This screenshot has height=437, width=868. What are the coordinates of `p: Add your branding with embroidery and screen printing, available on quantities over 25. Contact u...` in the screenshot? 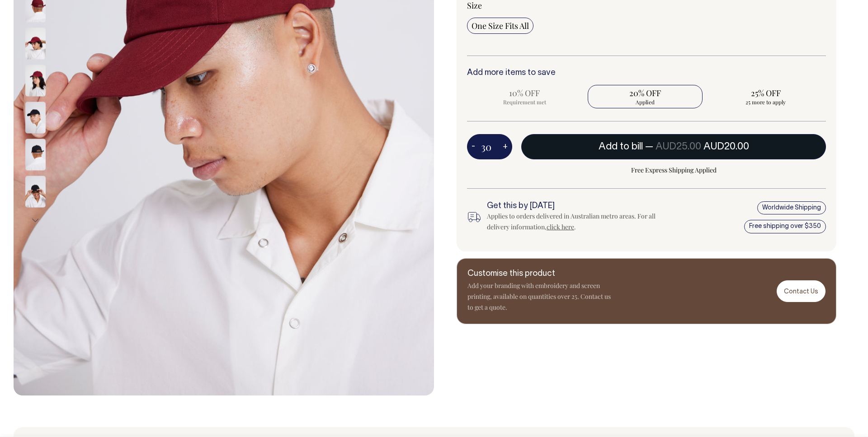 It's located at (540, 297).